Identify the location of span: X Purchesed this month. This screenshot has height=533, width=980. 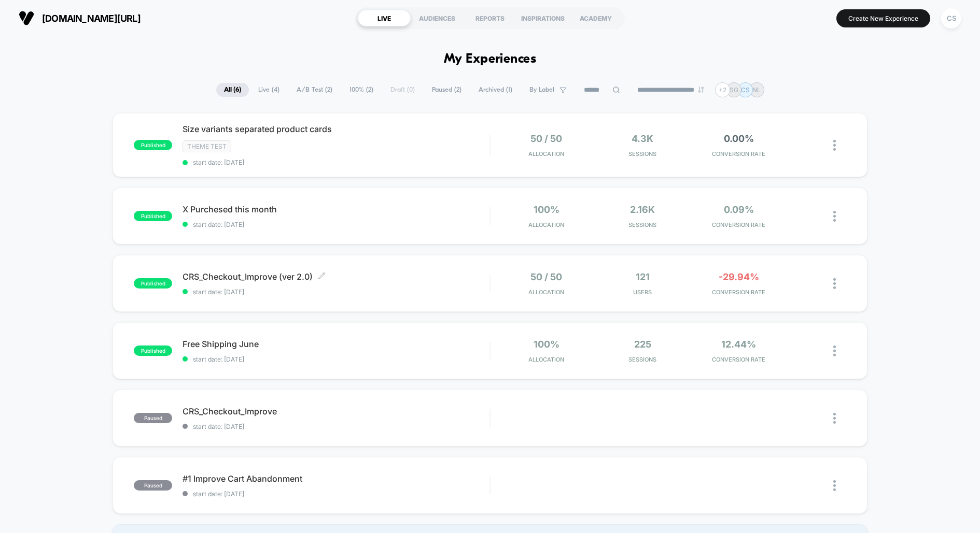
(336, 209).